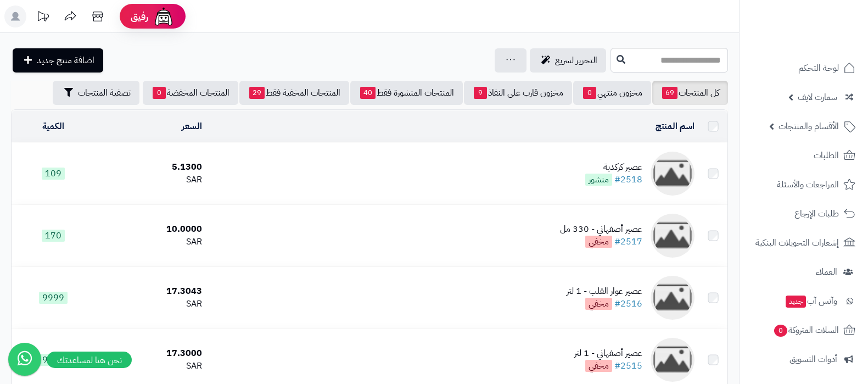  I want to click on a: السعر, so click(192, 126).